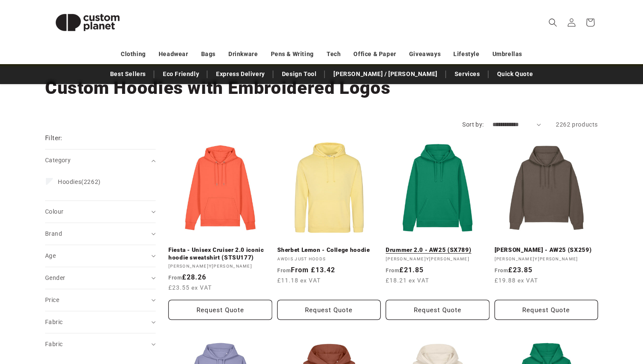 This screenshot has height=364, width=643. What do you see at coordinates (292, 54) in the screenshot?
I see `a: Pens & Writing` at bounding box center [292, 54].